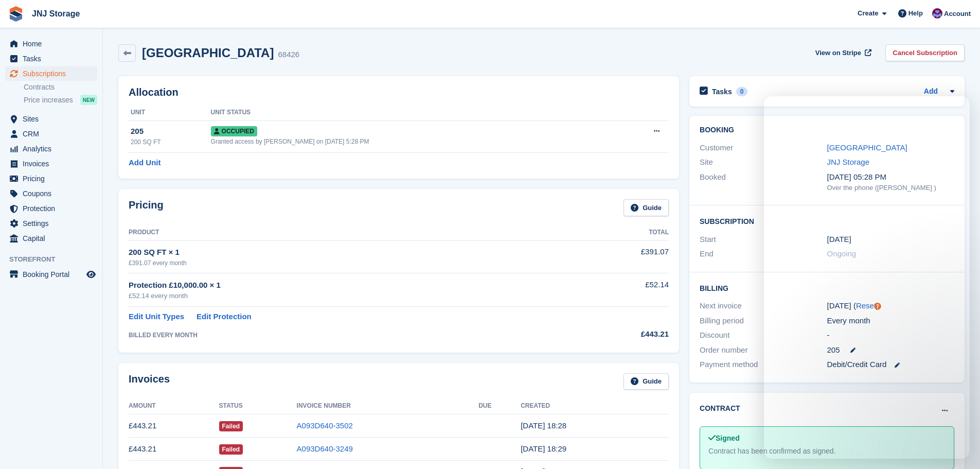 The image size is (980, 469). What do you see at coordinates (53, 164) in the screenshot?
I see `span: Invoices` at bounding box center [53, 164].